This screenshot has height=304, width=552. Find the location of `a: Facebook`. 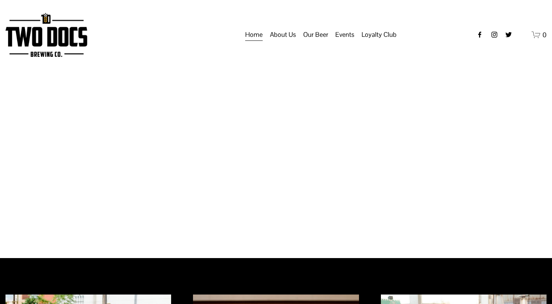

a: Facebook is located at coordinates (479, 35).